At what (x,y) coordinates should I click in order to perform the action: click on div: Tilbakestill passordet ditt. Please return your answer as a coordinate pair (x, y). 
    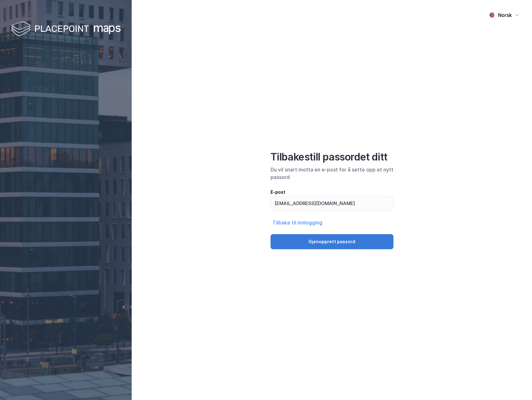
    Looking at the image, I should click on (332, 157).